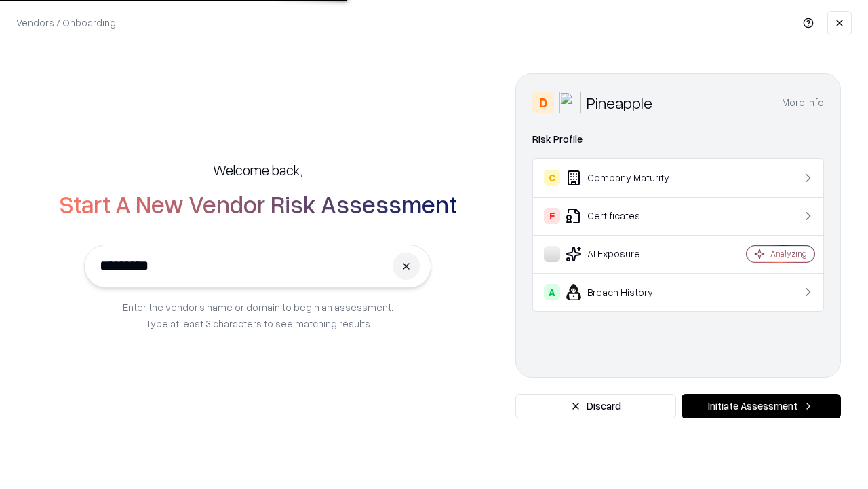 This screenshot has width=868, height=489. Describe the element at coordinates (619, 102) in the screenshot. I see `div: Pineapple` at that location.